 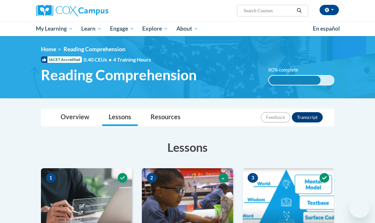 I want to click on span: 1, so click(x=51, y=178).